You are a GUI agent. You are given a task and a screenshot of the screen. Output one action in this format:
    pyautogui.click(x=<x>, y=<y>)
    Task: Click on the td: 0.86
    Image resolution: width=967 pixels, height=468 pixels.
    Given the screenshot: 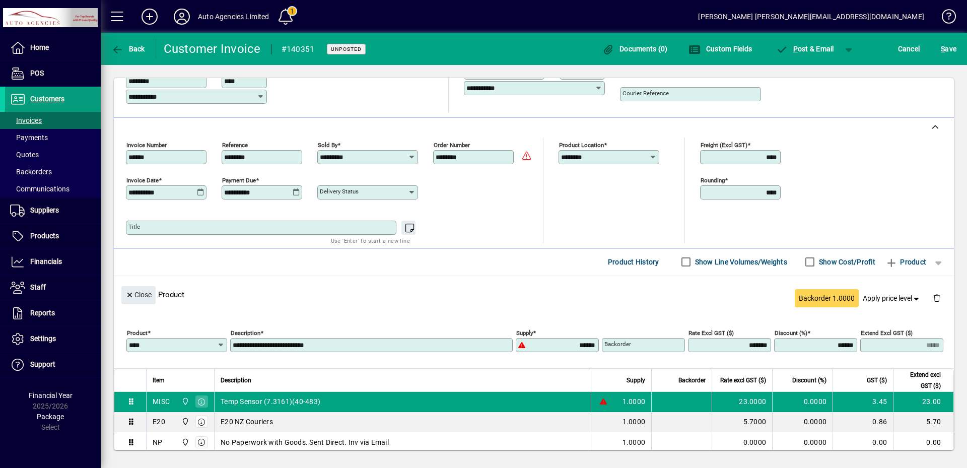 What is the action you would take?
    pyautogui.click(x=863, y=422)
    